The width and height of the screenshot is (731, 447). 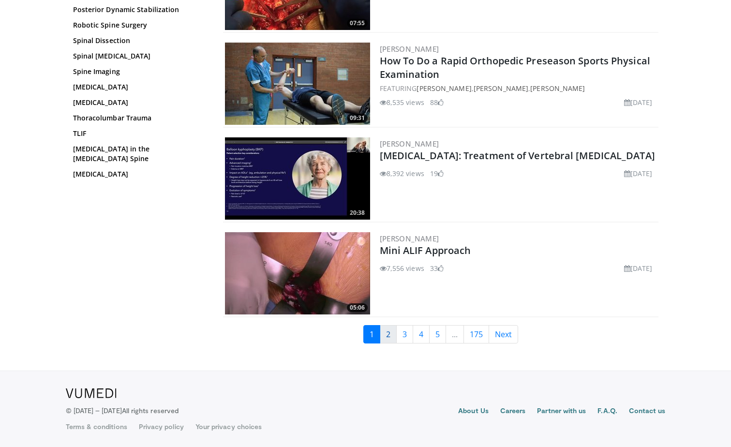 I want to click on img: d8b1f0ff-135c-420c-896e-84d5a2cb23b7.300x170_q85_crop-smart_upscale.jpg, so click(x=297, y=84).